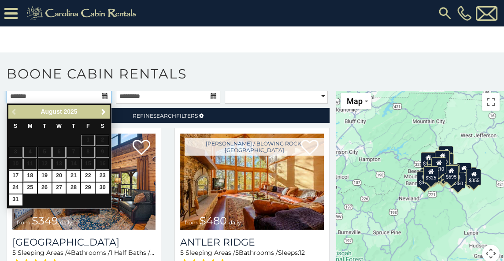 Image resolution: width=504 pixels, height=261 pixels. Describe the element at coordinates (464, 171) in the screenshot. I see `div: $930` at that location.